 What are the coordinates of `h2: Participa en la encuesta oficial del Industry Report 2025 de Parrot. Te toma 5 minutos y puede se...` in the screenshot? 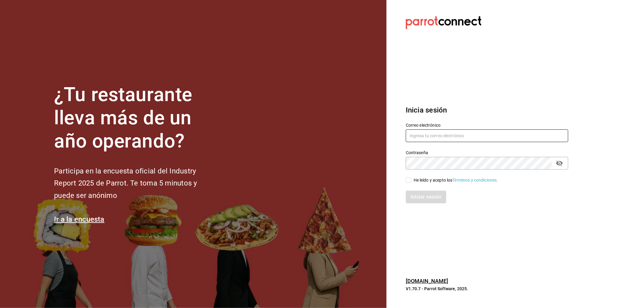 It's located at (135, 183).